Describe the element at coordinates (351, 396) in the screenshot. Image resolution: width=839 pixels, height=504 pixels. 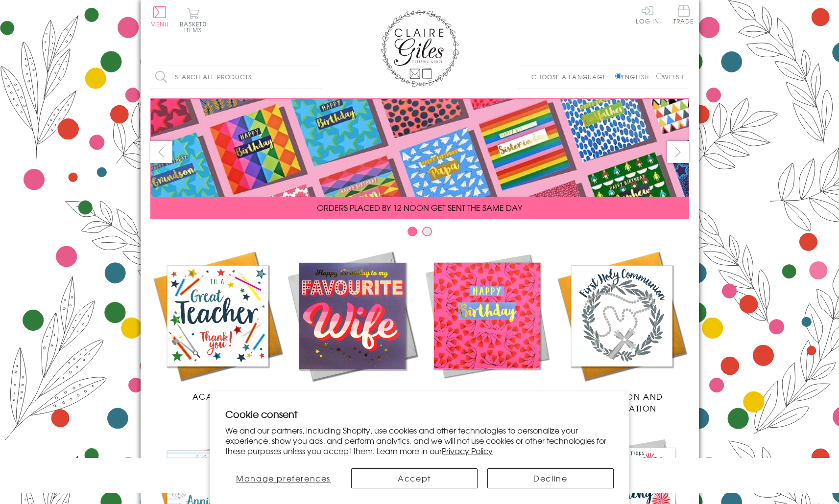
I see `span: New Releases` at that location.